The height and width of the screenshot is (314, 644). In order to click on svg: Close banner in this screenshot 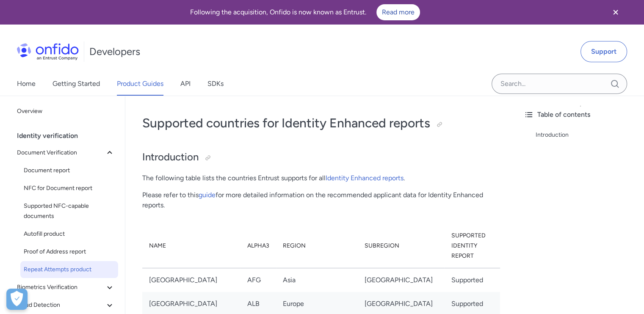, I will do `click(616, 13)`.